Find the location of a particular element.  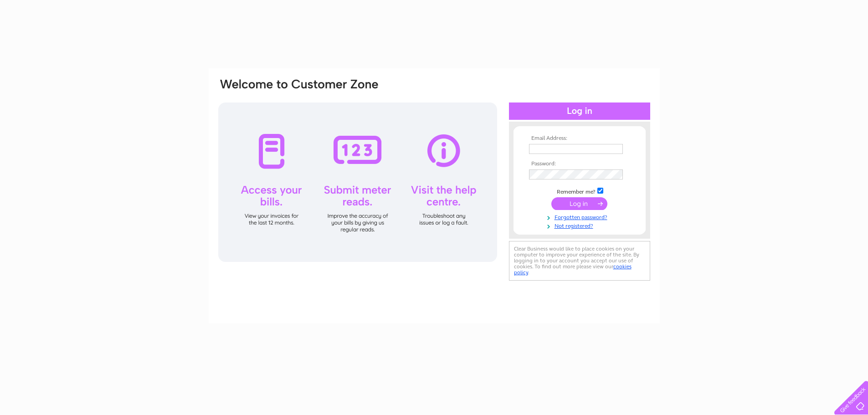

th: Email Address: is located at coordinates (580, 139).